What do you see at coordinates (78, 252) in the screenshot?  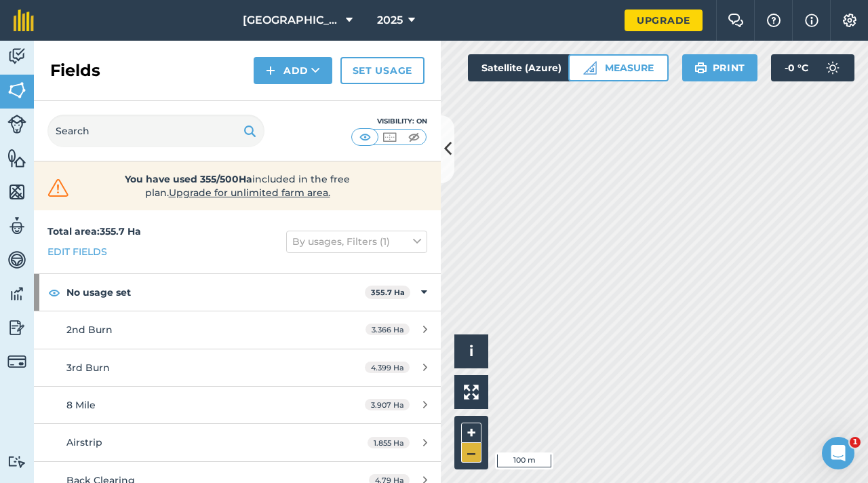 I see `a: Edit fields` at bounding box center [78, 252].